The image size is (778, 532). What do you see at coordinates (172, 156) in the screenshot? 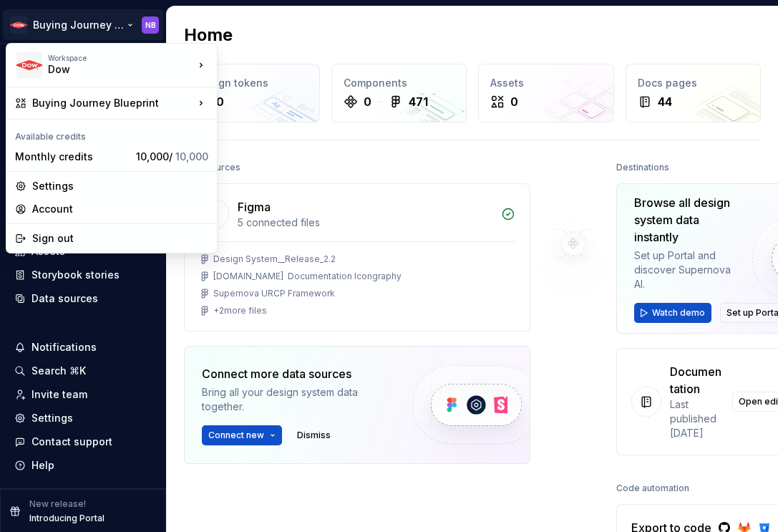
I see `span: 10,000 /` at bounding box center [172, 156].